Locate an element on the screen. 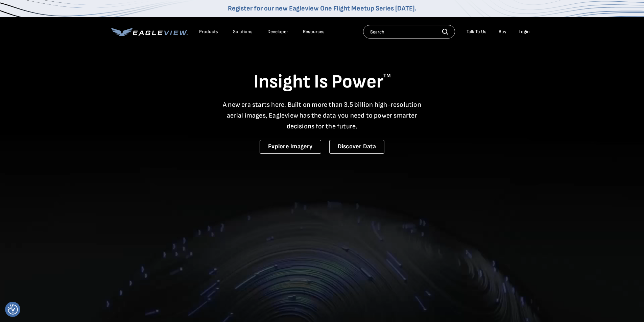  div: Login is located at coordinates (524, 32).